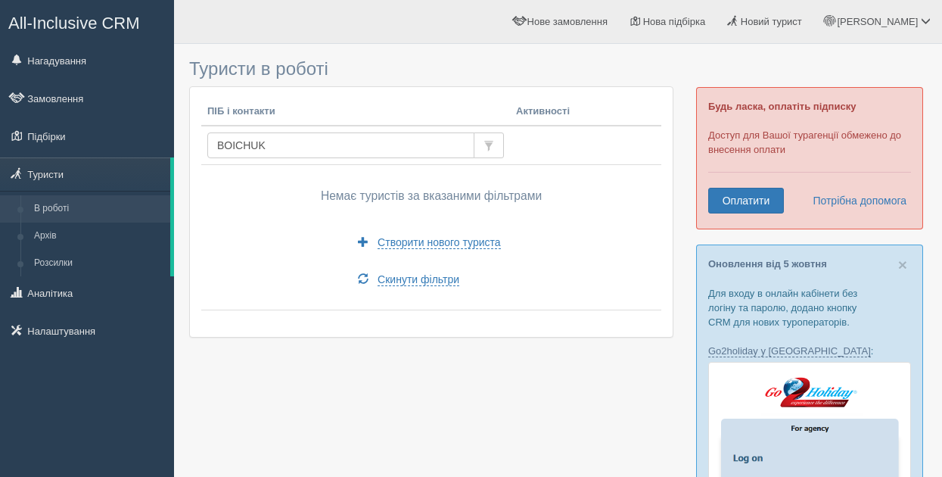  Describe the element at coordinates (674, 21) in the screenshot. I see `span: Нова підбірка` at that location.